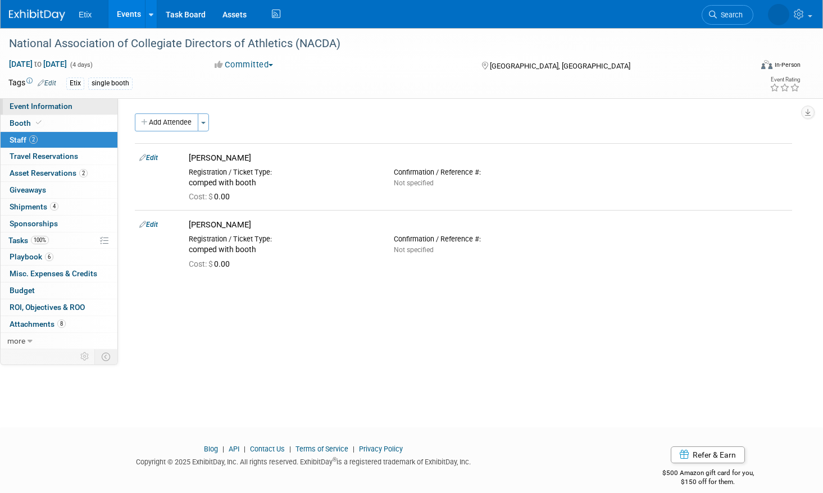 The width and height of the screenshot is (823, 493). I want to click on span: Tasks, so click(29, 240).